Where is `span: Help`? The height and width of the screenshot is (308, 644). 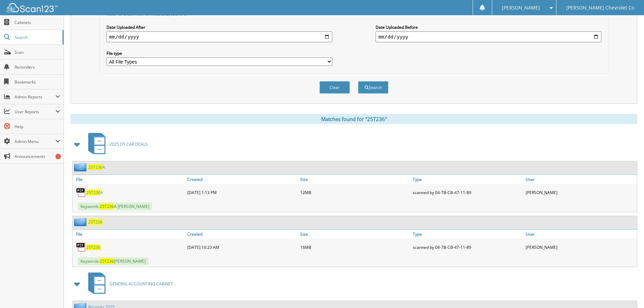
span: Help is located at coordinates (37, 127).